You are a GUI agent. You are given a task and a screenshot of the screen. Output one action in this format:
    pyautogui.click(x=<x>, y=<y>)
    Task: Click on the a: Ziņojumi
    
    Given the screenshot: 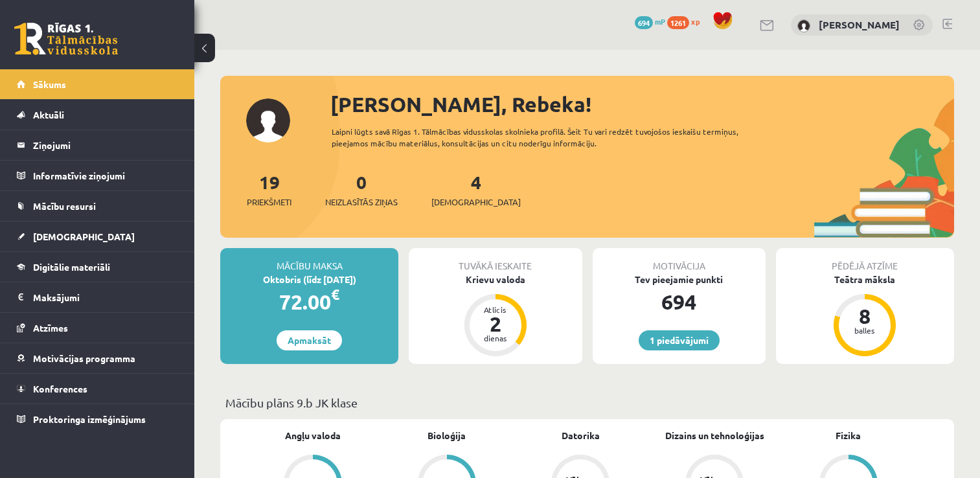 What is the action you would take?
    pyautogui.click(x=97, y=145)
    